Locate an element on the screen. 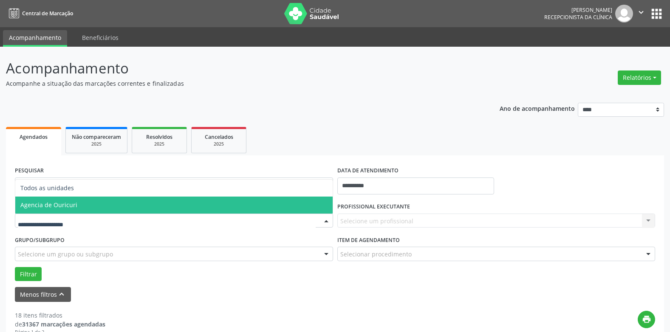 Image resolution: width=670 pixels, height=332 pixels. span: Todos as unidades is located at coordinates (47, 188).